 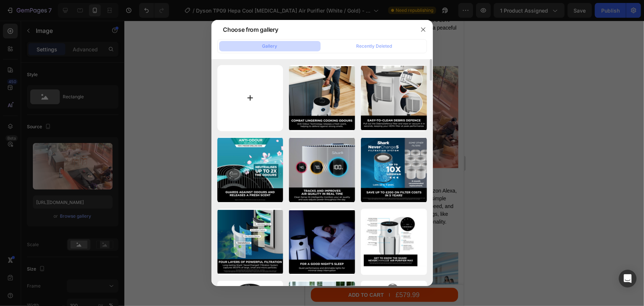 What do you see at coordinates (102, 274) in the screenshot?
I see `div: £579.99` at bounding box center [102, 274].